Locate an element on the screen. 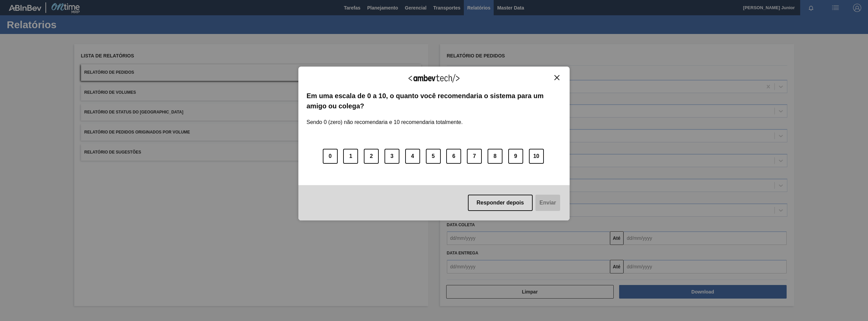 The height and width of the screenshot is (321, 868). button: Responder depois is located at coordinates (501, 203).